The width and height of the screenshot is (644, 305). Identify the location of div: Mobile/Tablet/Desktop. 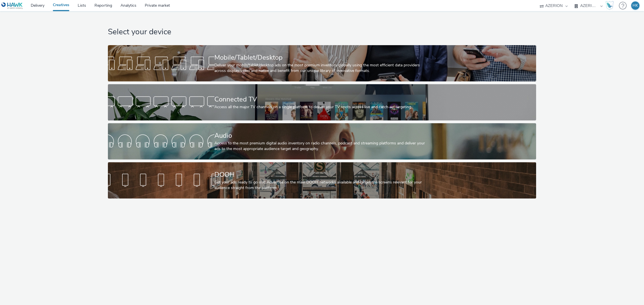
(321, 57).